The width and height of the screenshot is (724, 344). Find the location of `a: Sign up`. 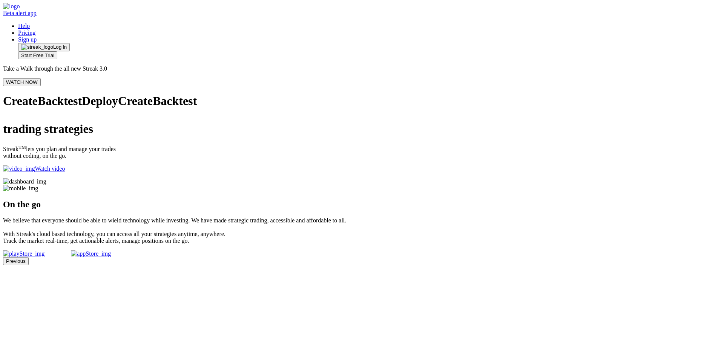

a: Sign up is located at coordinates (27, 39).